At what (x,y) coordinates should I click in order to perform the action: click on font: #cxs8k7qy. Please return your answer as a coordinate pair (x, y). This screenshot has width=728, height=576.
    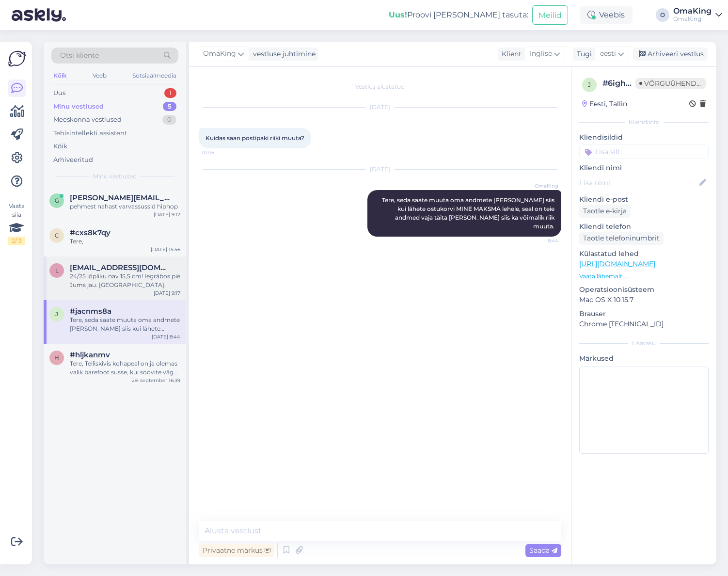
    Looking at the image, I should click on (90, 232).